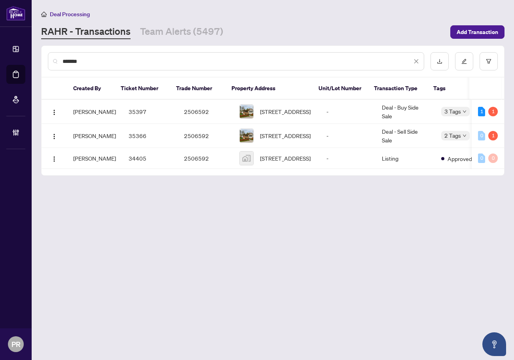 The image size is (514, 360). Describe the element at coordinates (398, 89) in the screenshot. I see `th: Transaction Type` at that location.